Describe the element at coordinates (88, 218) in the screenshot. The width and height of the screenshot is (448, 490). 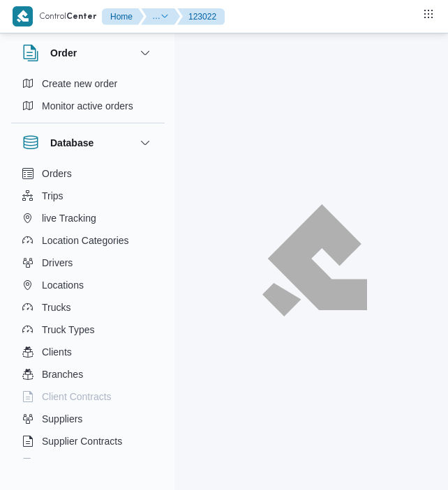
I see `button: live Tracking` at that location.